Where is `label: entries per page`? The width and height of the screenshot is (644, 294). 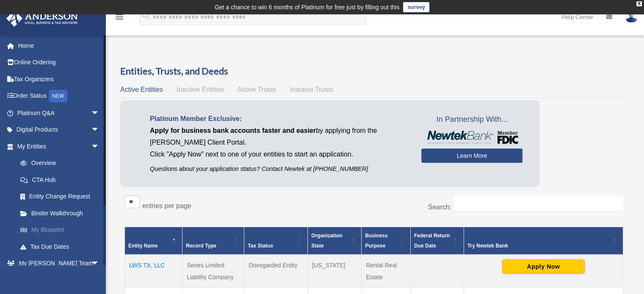 label: entries per page is located at coordinates (167, 206).